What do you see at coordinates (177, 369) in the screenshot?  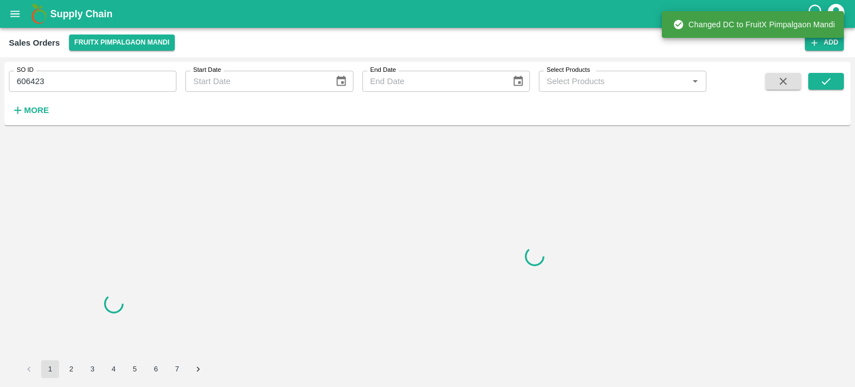 I see `button: Go to page 7` at bounding box center [177, 369].